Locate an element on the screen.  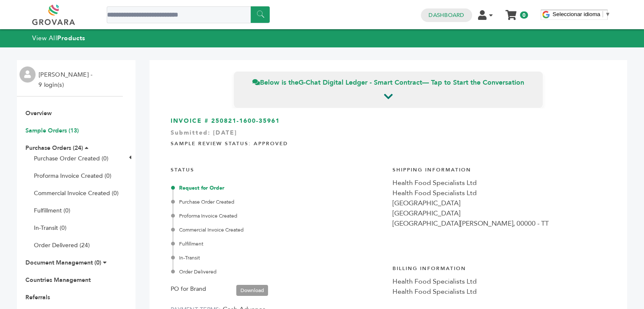
div: Proforma Invoice Created is located at coordinates (278, 216).